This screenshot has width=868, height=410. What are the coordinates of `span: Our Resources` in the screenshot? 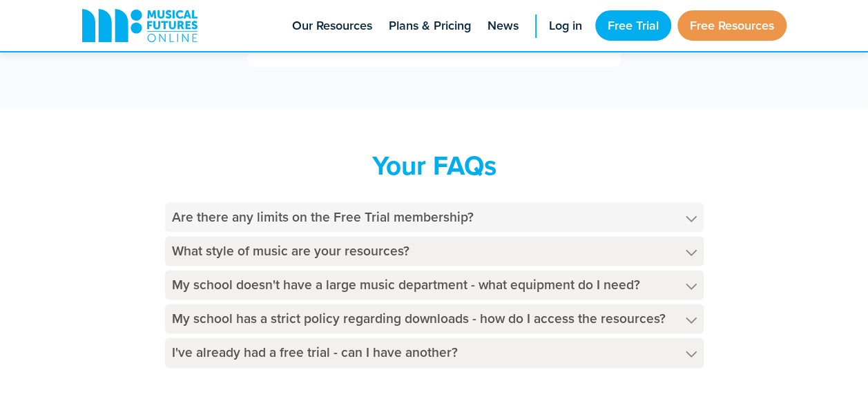 It's located at (332, 25).